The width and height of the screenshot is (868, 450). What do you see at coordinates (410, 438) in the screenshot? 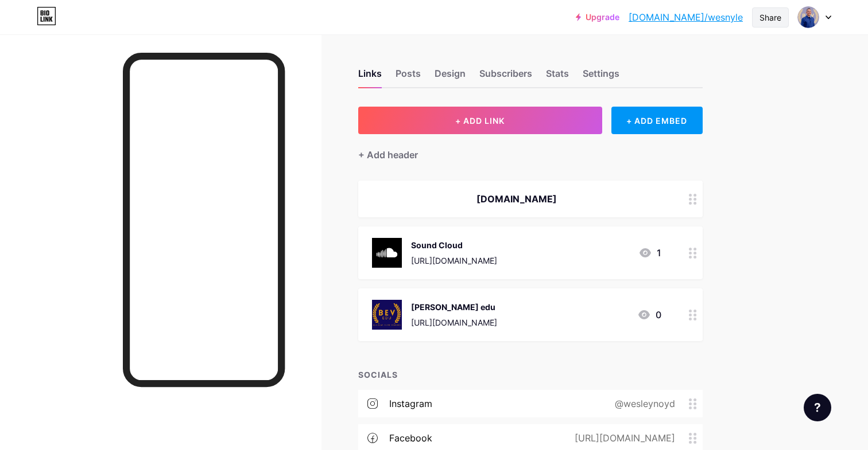
I see `div: facebook` at bounding box center [410, 438].